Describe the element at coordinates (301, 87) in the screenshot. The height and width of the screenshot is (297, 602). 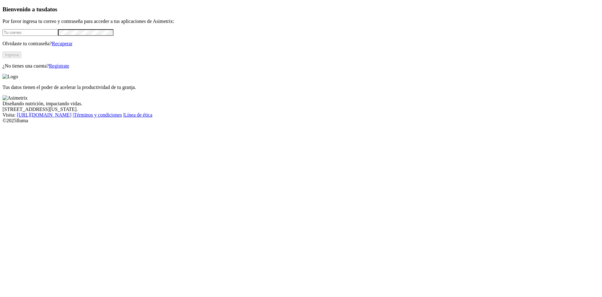
I see `p: Tus datos tienen el poder de acelerar la productividad de tu granja.` at that location.